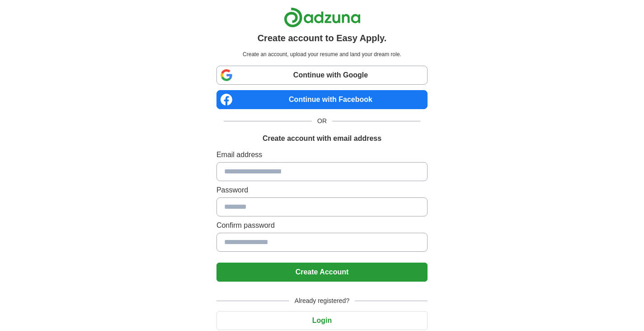 Image resolution: width=644 pixels, height=331 pixels. What do you see at coordinates (322, 300) in the screenshot?
I see `span: Already registered?` at bounding box center [322, 300].